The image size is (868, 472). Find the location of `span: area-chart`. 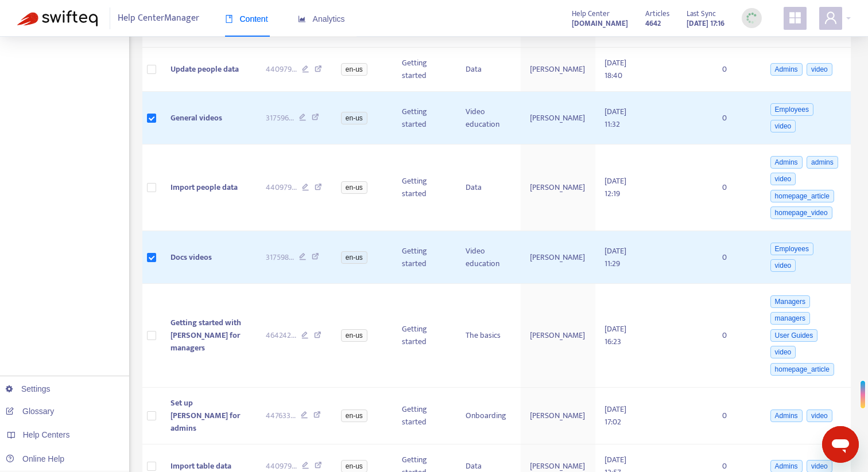

span: area-chart is located at coordinates (302, 19).